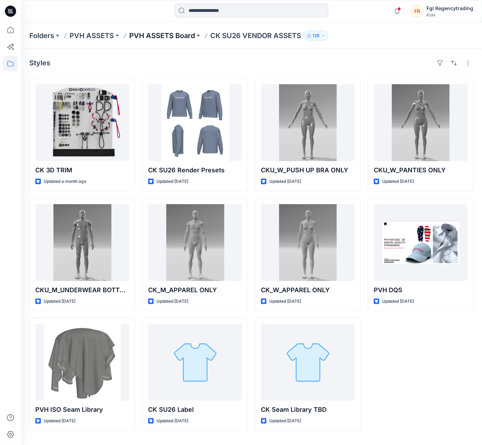 Image resolution: width=482 pixels, height=445 pixels. Describe the element at coordinates (450, 15) in the screenshot. I see `div: PVH` at that location.